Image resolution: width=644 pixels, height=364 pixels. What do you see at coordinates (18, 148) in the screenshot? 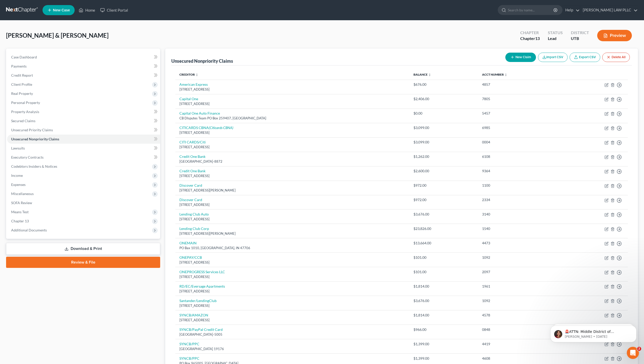
I see `span: Lawsuits` at bounding box center [18, 148].